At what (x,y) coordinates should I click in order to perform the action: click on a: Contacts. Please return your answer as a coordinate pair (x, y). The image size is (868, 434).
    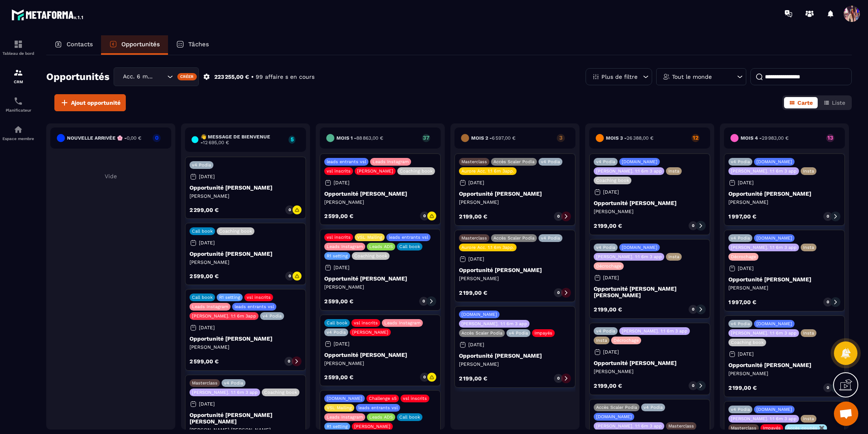
    Looking at the image, I should click on (73, 45).